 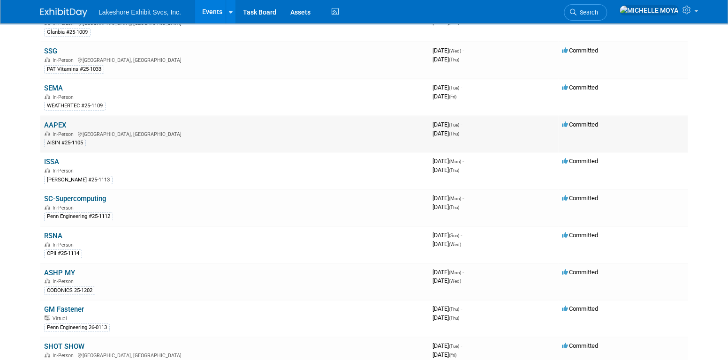 I want to click on a: GM Fastener, so click(x=64, y=310).